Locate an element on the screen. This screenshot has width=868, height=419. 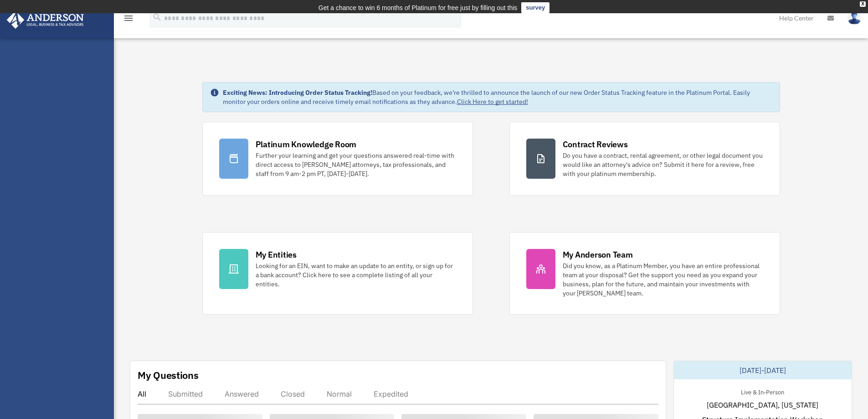
a: Contract Reviews Do you have a contract, rental agreement, or other legal document you would like... is located at coordinates (645, 158).